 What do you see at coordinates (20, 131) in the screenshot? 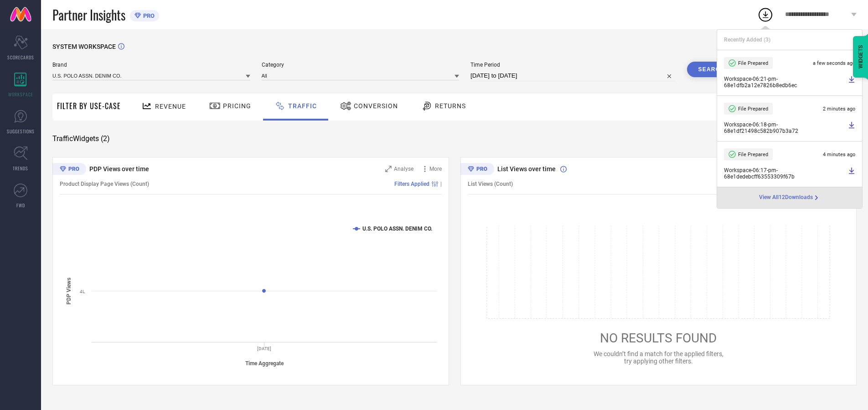
I see `span: SUGGESTIONS` at bounding box center [20, 131].